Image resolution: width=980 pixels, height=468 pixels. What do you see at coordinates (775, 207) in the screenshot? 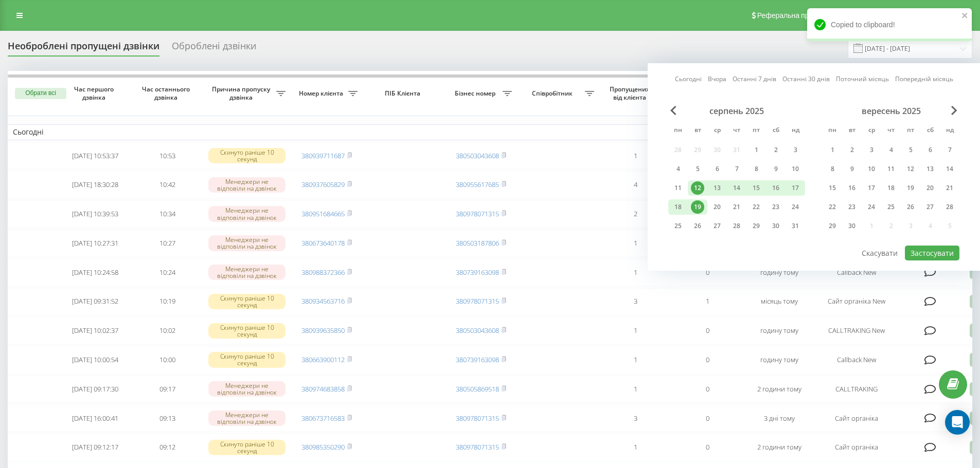
I see `div: сб 23 серп 2025 р.` at bounding box center [775, 207].